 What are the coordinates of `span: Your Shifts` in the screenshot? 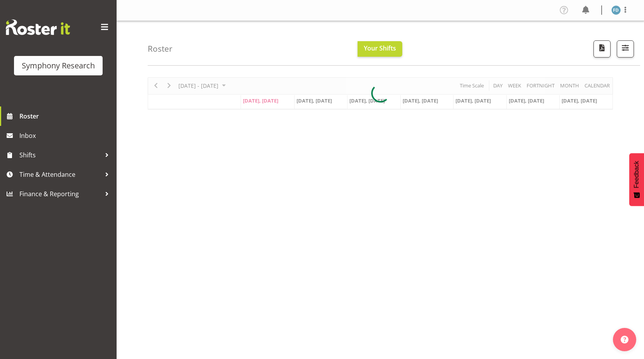 It's located at (380, 48).